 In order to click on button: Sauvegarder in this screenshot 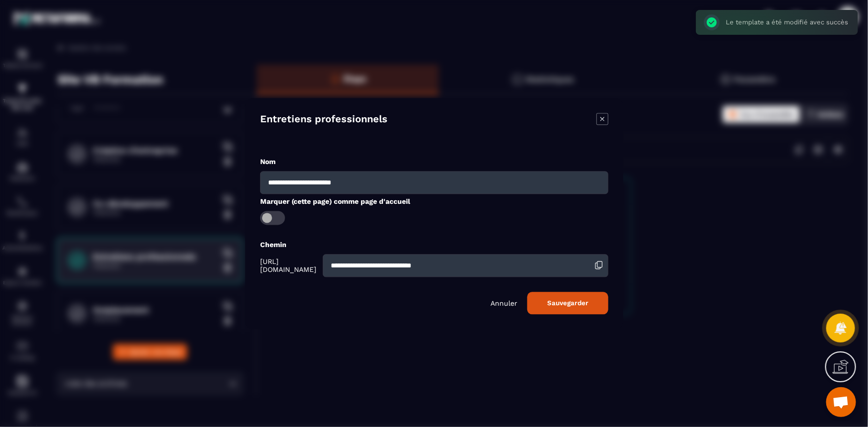, I will do `click(568, 303)`.